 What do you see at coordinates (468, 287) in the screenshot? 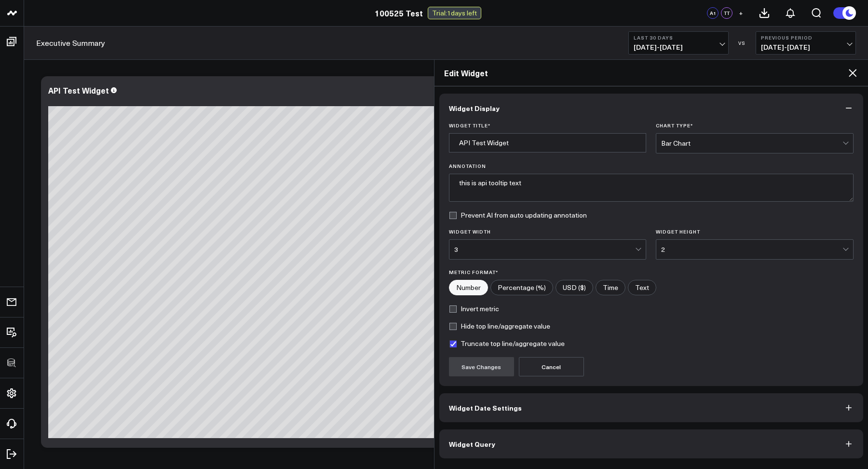
I see `label: Number` at bounding box center [468, 287].